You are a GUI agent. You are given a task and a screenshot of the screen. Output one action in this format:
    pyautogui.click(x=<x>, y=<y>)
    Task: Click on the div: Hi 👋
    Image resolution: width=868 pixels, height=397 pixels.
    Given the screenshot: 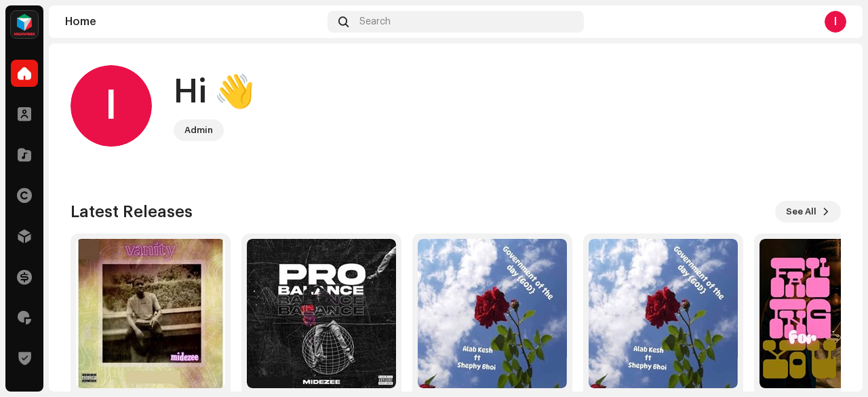 What is the action you would take?
    pyautogui.click(x=214, y=93)
    